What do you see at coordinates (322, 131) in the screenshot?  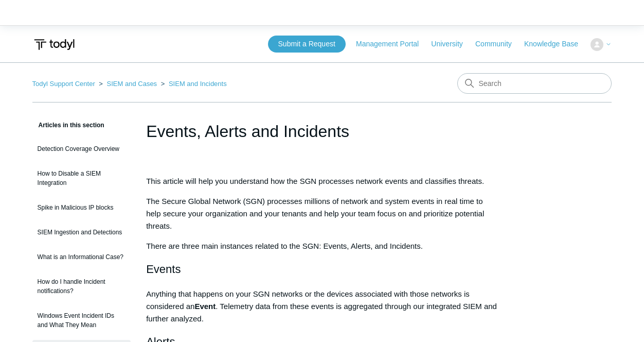 I see `h1: Events, Alerts and Incidents` at bounding box center [322, 131].